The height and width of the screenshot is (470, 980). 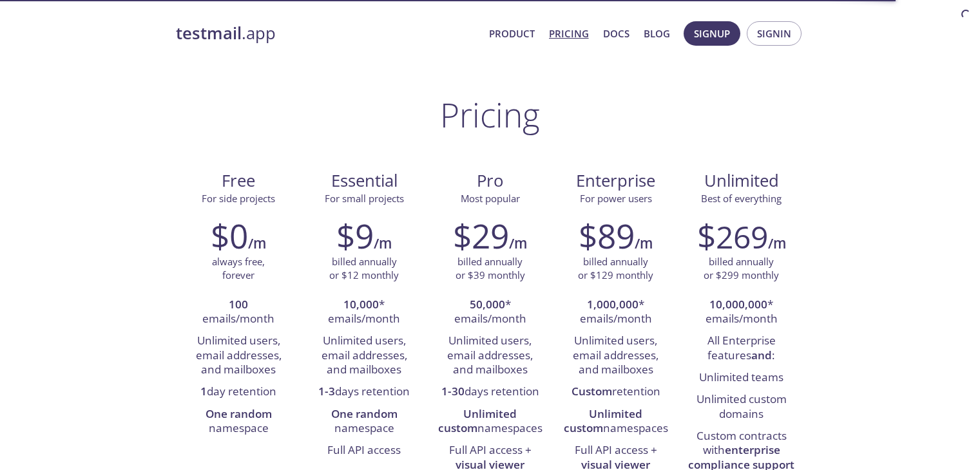 What do you see at coordinates (364, 181) in the screenshot?
I see `span: Essential` at bounding box center [364, 181].